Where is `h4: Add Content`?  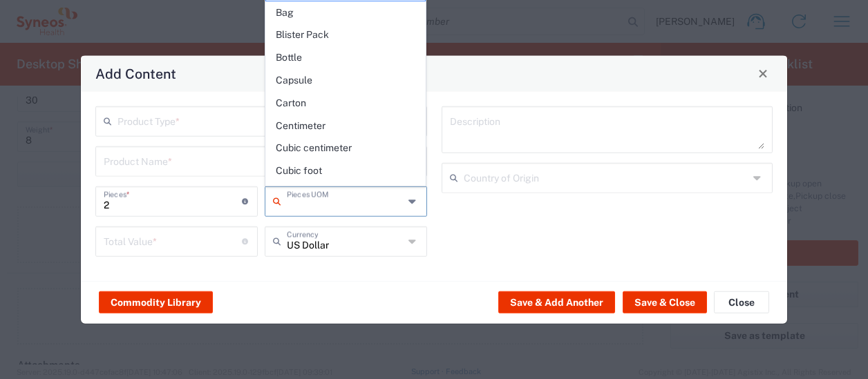
h4: Add Content is located at coordinates (135, 73).